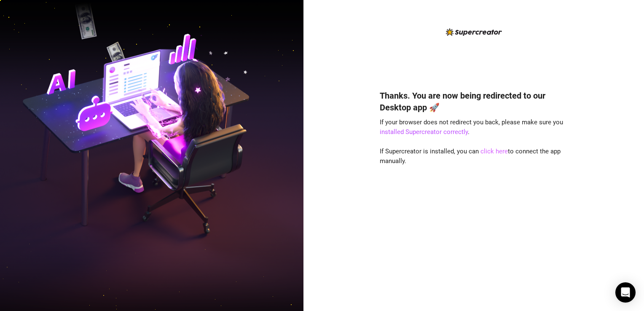 This screenshot has width=644, height=311. Describe the element at coordinates (474, 32) in the screenshot. I see `img: logo-BBDzfeDw.svg` at that location.